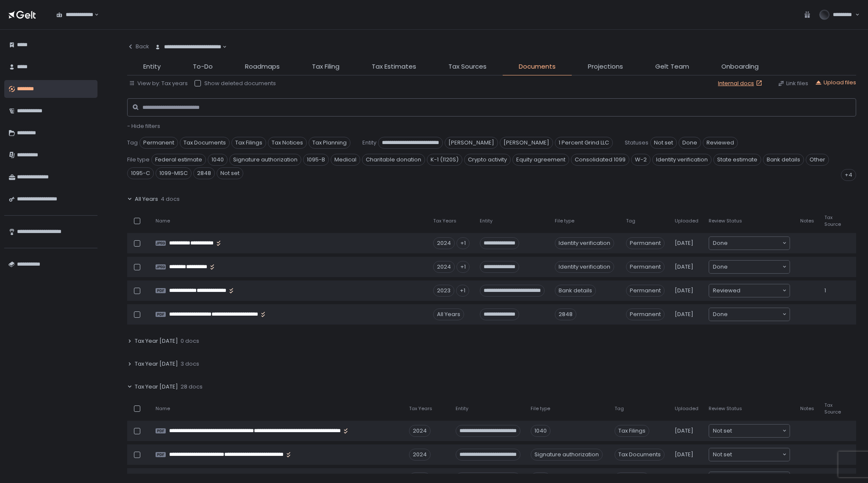 The image size is (868, 483). What do you see at coordinates (173, 173) in the screenshot?
I see `span: 1099-MISC` at bounding box center [173, 173].